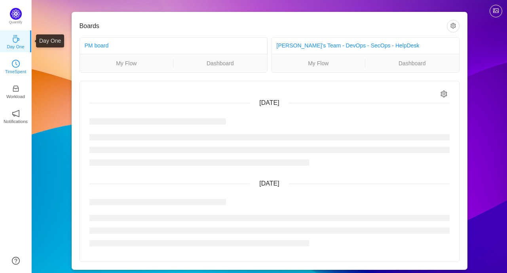 This screenshot has width=507, height=273. I want to click on p: Workload, so click(15, 97).